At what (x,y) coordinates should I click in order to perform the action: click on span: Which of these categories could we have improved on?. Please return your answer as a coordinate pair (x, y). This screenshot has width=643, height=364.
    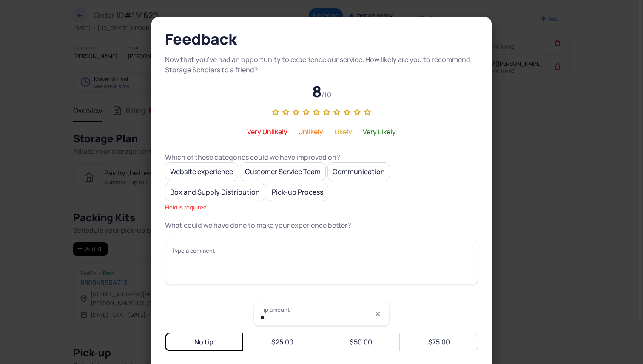
    Looking at the image, I should click on (253, 157).